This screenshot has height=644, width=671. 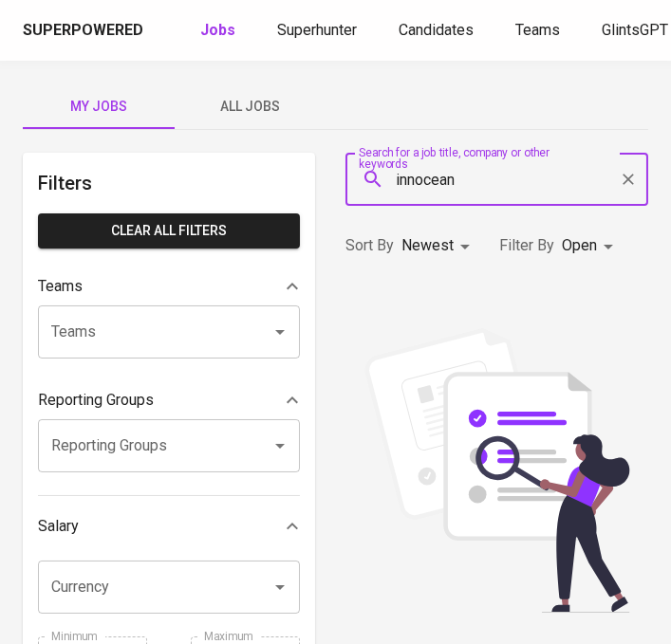 What do you see at coordinates (82, 30) in the screenshot?
I see `div: Superpowered` at bounding box center [82, 30].